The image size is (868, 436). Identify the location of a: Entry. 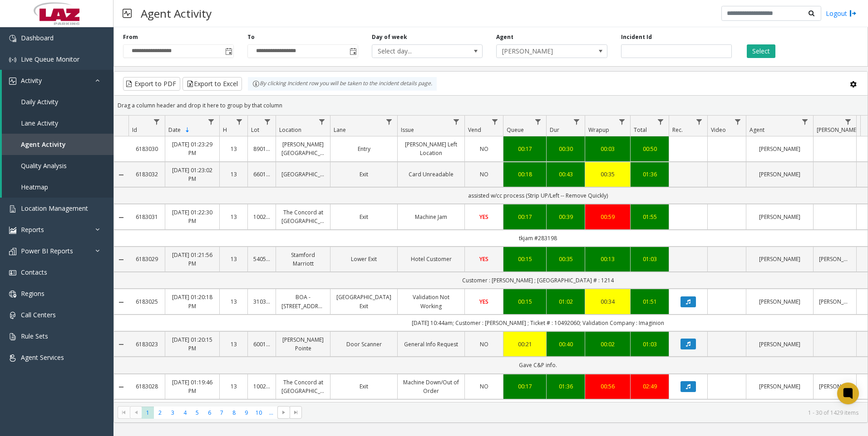
(363, 148).